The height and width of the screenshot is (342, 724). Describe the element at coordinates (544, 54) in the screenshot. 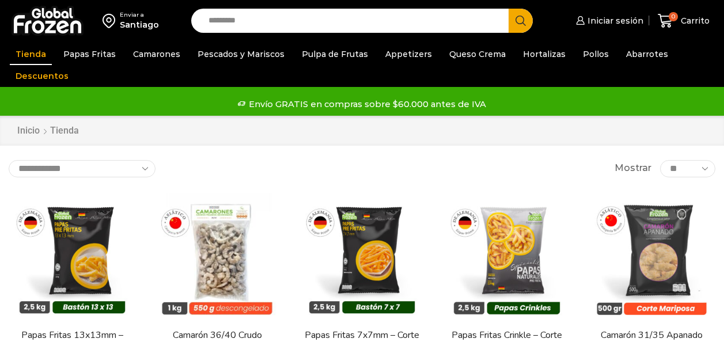

I see `a: Hortalizas` at that location.